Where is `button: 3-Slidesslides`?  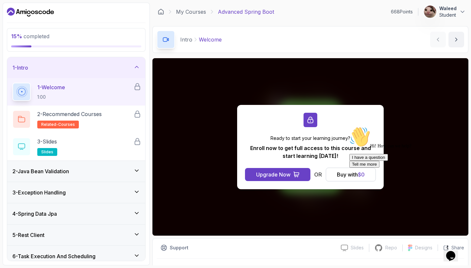
button: 3-Slidesslides is located at coordinates (76, 147).